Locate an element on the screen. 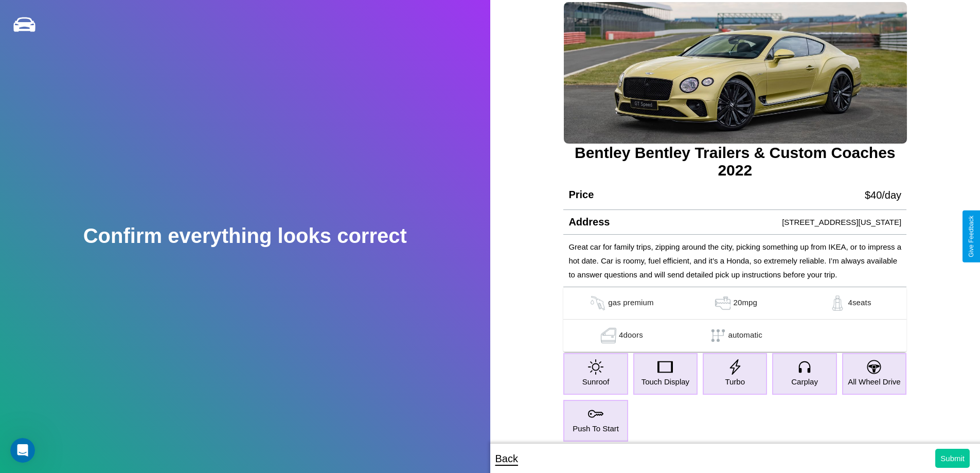 The width and height of the screenshot is (980, 473). p: gas premium is located at coordinates (631, 302).